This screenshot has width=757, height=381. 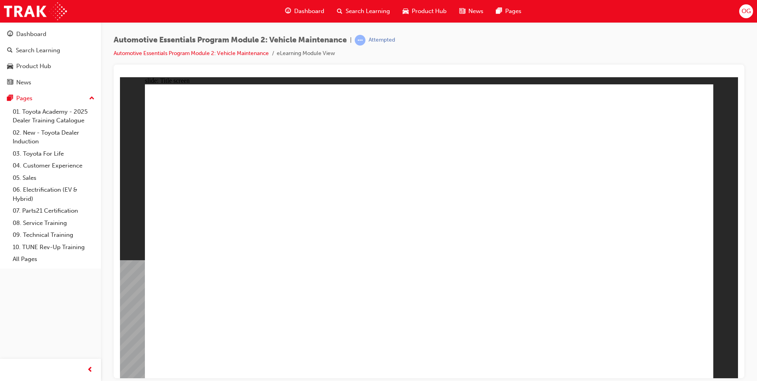 I want to click on span: prev-icon, so click(x=90, y=370).